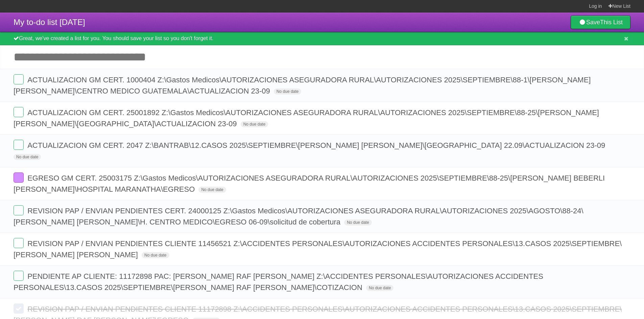  Describe the element at coordinates (611, 22) in the screenshot. I see `b: This List` at that location.